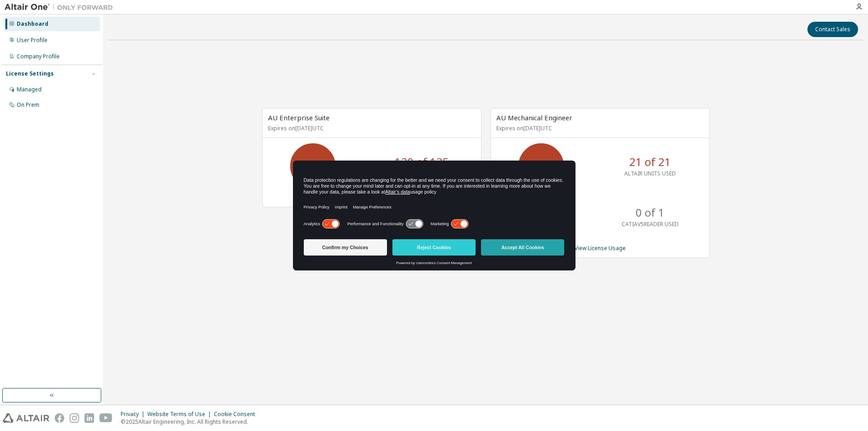 The height and width of the screenshot is (431, 868). I want to click on p: © 2025 Altair Engineering, Inc. All Rights Reserved., so click(190, 422).